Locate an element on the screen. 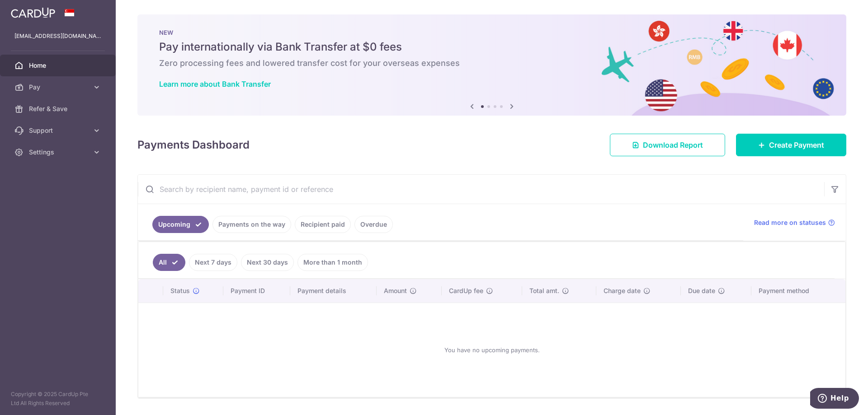 The width and height of the screenshot is (868, 415). img: CardUp is located at coordinates (33, 13).